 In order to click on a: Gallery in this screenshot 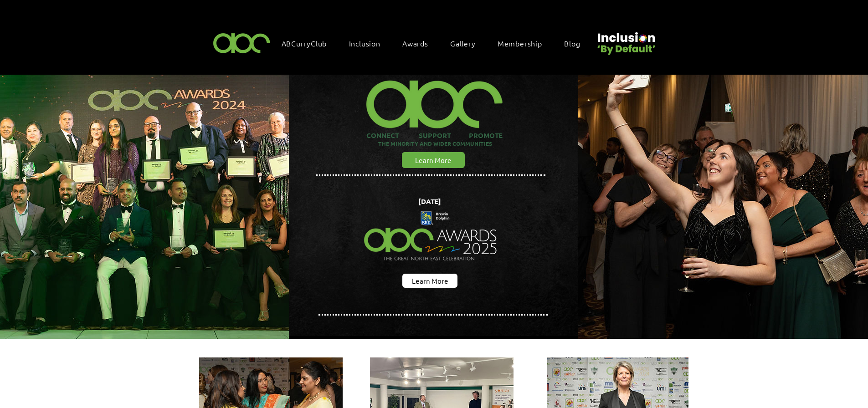, I will do `click(468, 43)`.